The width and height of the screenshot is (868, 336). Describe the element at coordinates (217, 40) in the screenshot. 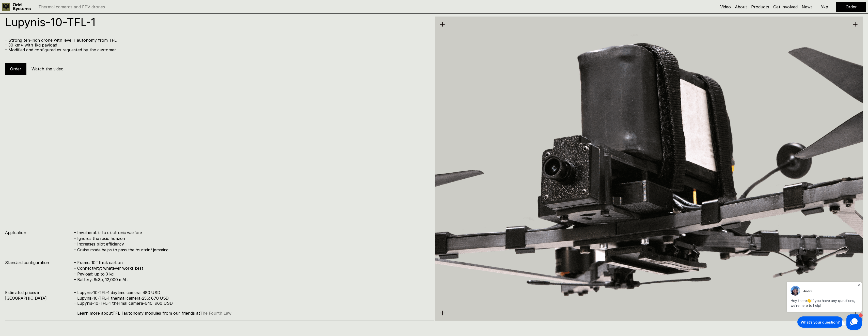

I see `p: – Strong ten-inch drone with level 1 autonomy from TFL` at that location.